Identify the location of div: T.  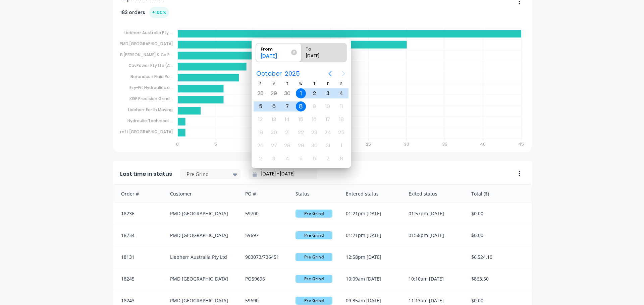
(288, 84).